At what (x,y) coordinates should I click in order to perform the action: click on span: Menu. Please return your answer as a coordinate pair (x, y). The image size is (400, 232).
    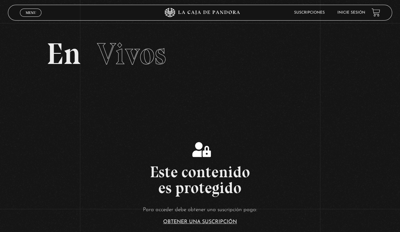
    Looking at the image, I should click on (31, 13).